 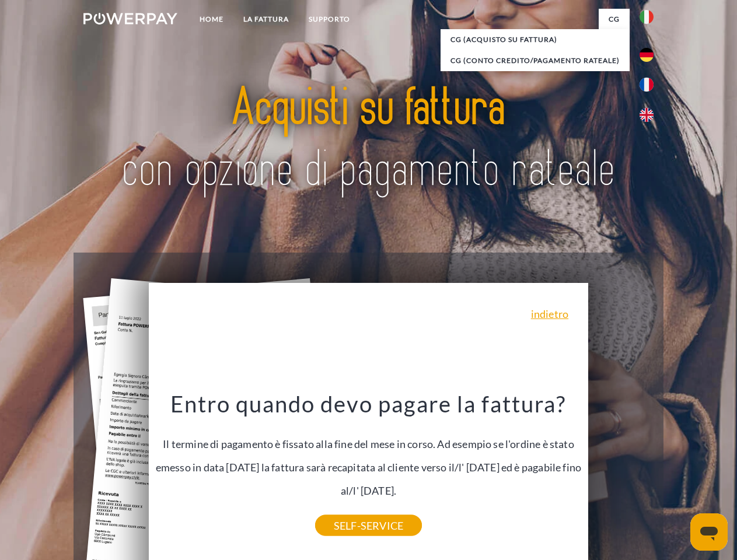 I want to click on div: Il termine di pagamento è fissato alla fine del mese in corso. Ad esempio se l'ordine è stato eme..., so click(x=369, y=458).